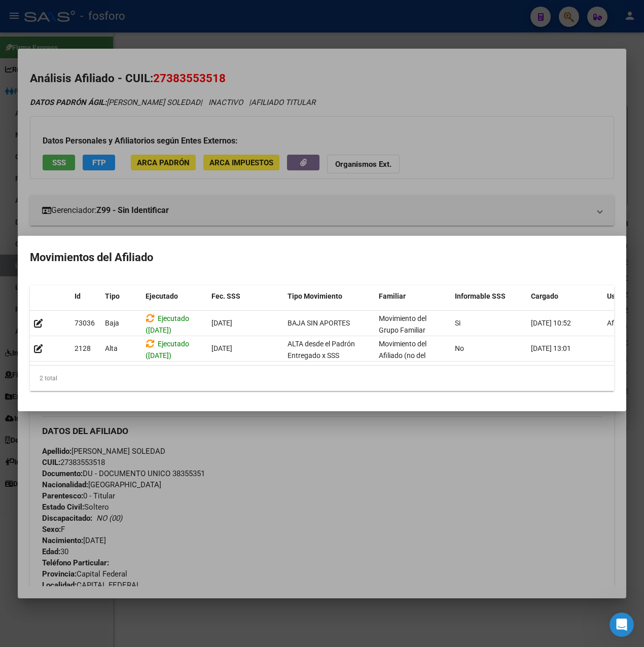 The image size is (644, 647). What do you see at coordinates (489, 297) in the screenshot?
I see `datatable-header-cell: Informable SSS` at bounding box center [489, 297].